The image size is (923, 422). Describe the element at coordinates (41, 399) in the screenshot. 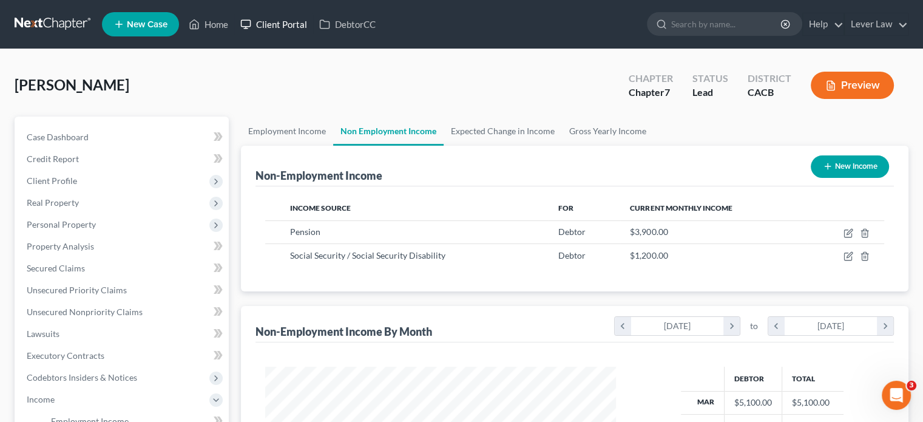

I see `span: Income` at that location.